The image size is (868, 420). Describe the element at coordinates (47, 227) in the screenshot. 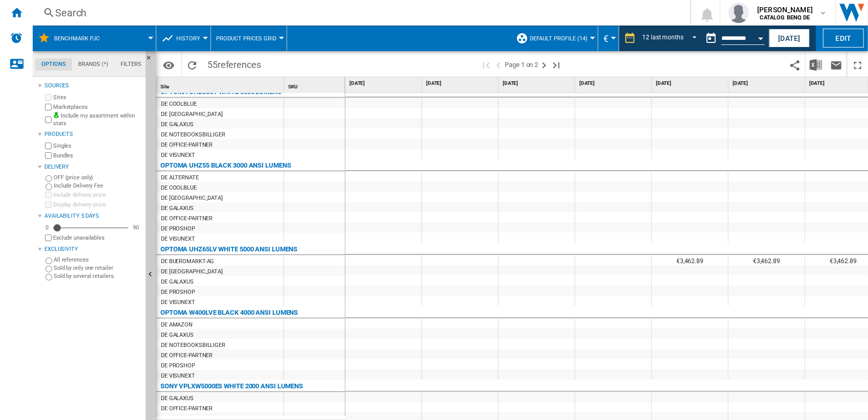

I see `div: 0` at that location.